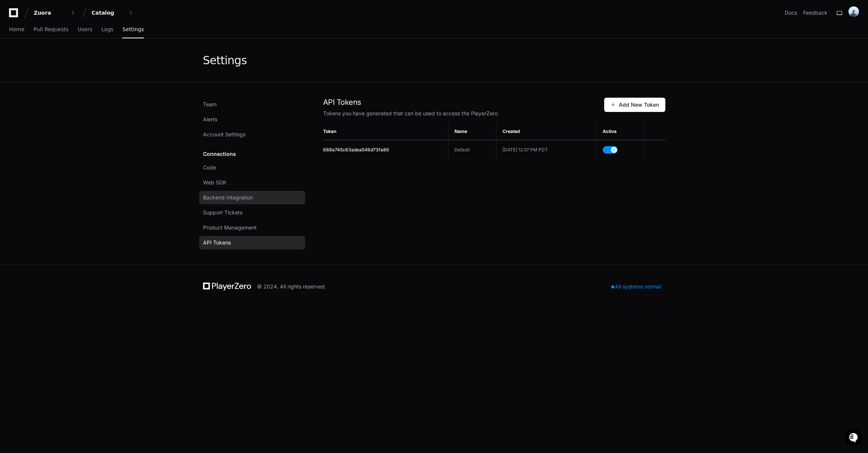  What do you see at coordinates (356, 150) in the screenshot?
I see `span: 688a745c63adea546d73fa86` at bounding box center [356, 150].